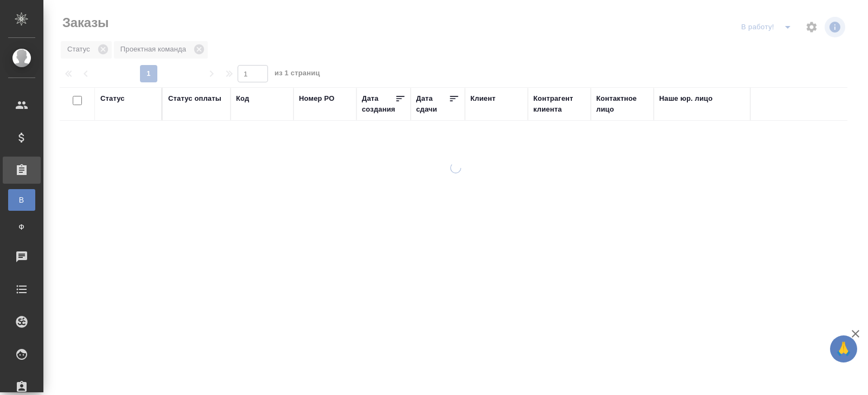 This screenshot has height=395, width=868. Describe the element at coordinates (686, 99) in the screenshot. I see `div: Наше юр. лицо` at that location.